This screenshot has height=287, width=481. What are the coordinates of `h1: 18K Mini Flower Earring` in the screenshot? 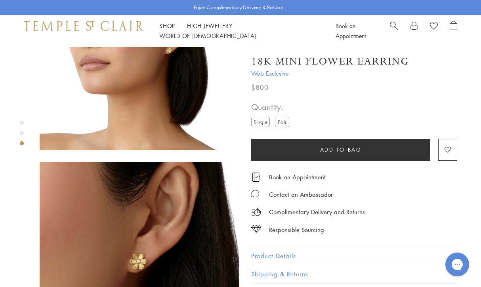 It's located at (330, 61).